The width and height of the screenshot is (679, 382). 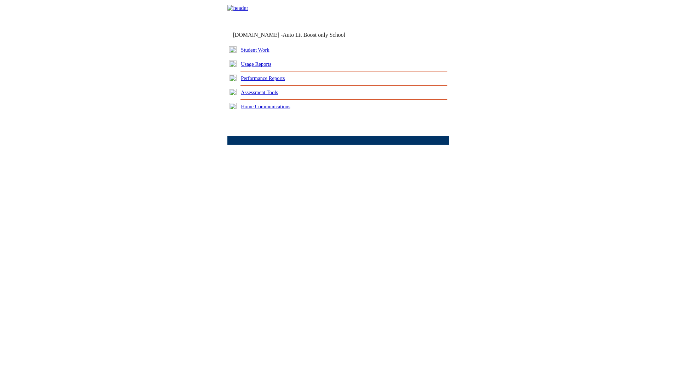 I want to click on a: Home Communications, so click(x=266, y=107).